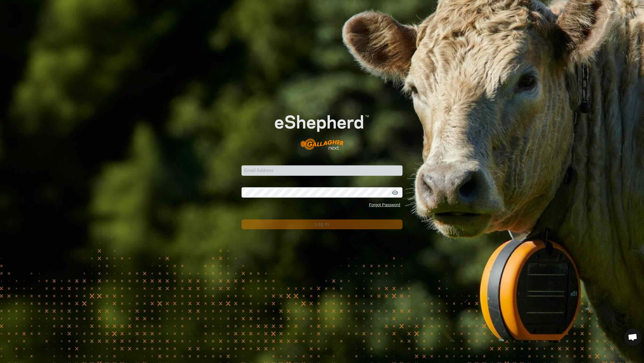 The image size is (644, 363). What do you see at coordinates (322, 129) in the screenshot?
I see `img: E-shepherd Logo` at bounding box center [322, 129].